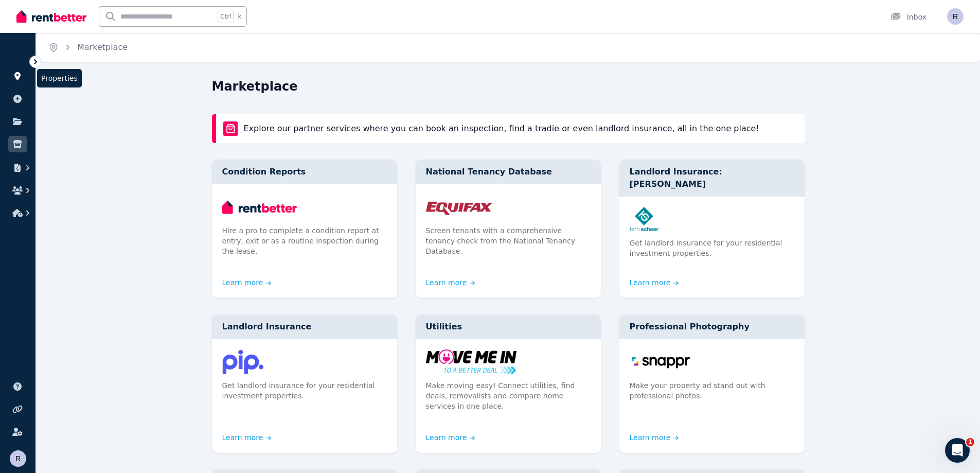 The height and width of the screenshot is (473, 980). What do you see at coordinates (59, 78) in the screenshot?
I see `span: Properties` at bounding box center [59, 78].